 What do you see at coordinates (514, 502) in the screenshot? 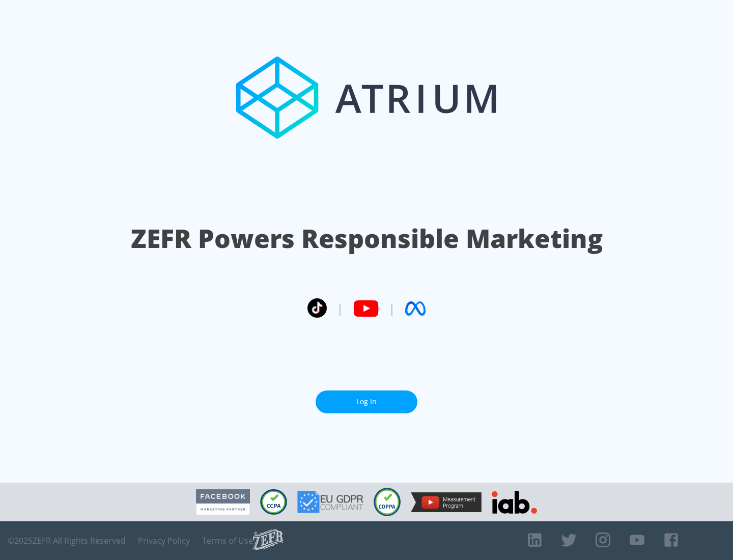
I see `img: IAB` at bounding box center [514, 502].